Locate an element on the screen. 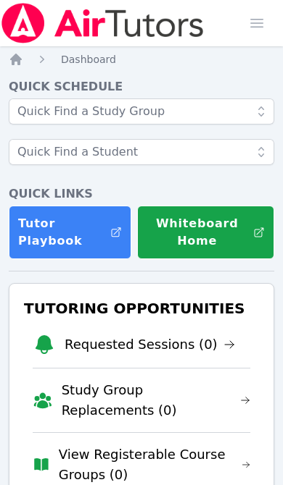 Image resolution: width=283 pixels, height=485 pixels. h4: Quick Schedule is located at coordinates (141, 87).